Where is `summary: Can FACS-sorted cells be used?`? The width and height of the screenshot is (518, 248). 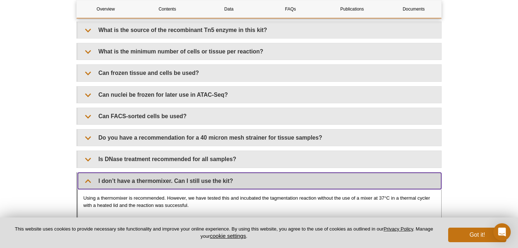 summary: Can FACS-sorted cells be used? is located at coordinates (259, 116).